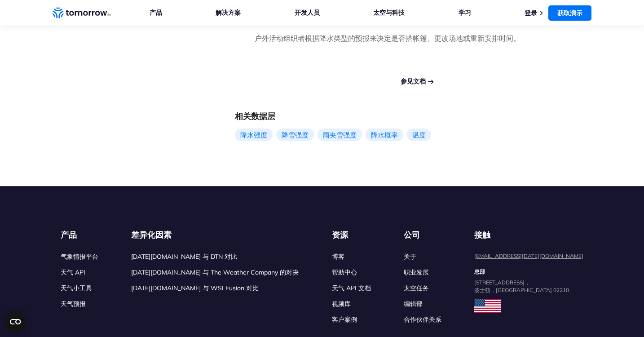 This screenshot has height=337, width=644. I want to click on font: 获取演示, so click(570, 13).